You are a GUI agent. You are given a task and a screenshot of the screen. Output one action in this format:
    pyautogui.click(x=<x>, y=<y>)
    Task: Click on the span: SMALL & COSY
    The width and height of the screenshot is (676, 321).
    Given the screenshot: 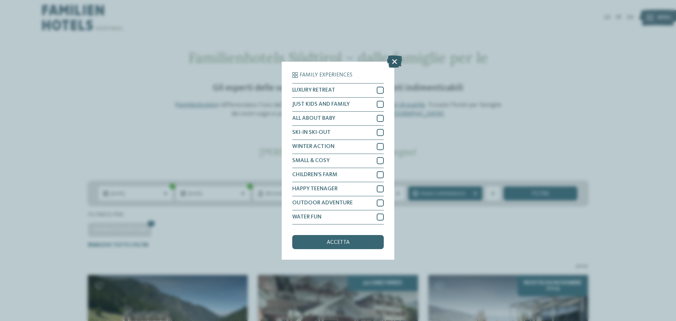 What is the action you would take?
    pyautogui.click(x=311, y=161)
    